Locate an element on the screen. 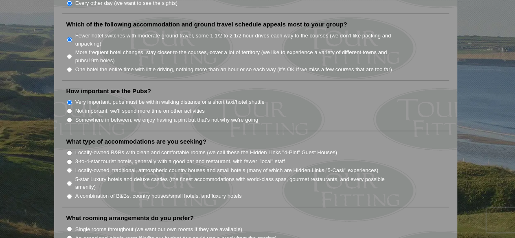  label: Somewhere in between, we enjoy having a pint but that's not why we're going is located at coordinates (167, 120).